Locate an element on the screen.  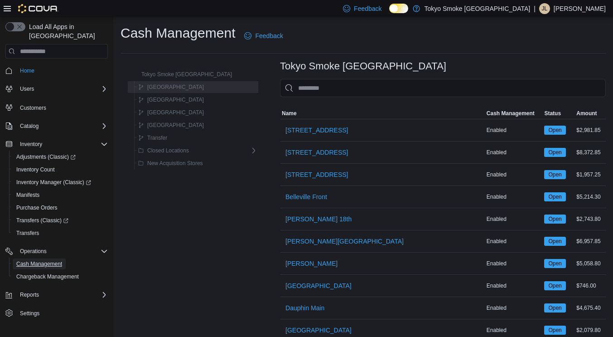
span: Transfer is located at coordinates (157, 138).